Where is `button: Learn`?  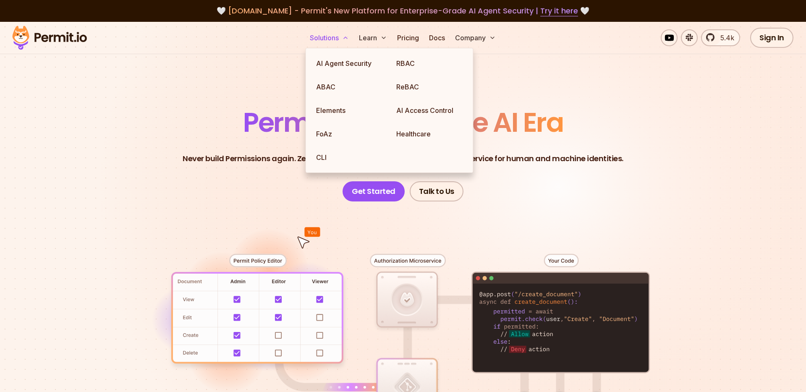
button: Learn is located at coordinates (373, 38).